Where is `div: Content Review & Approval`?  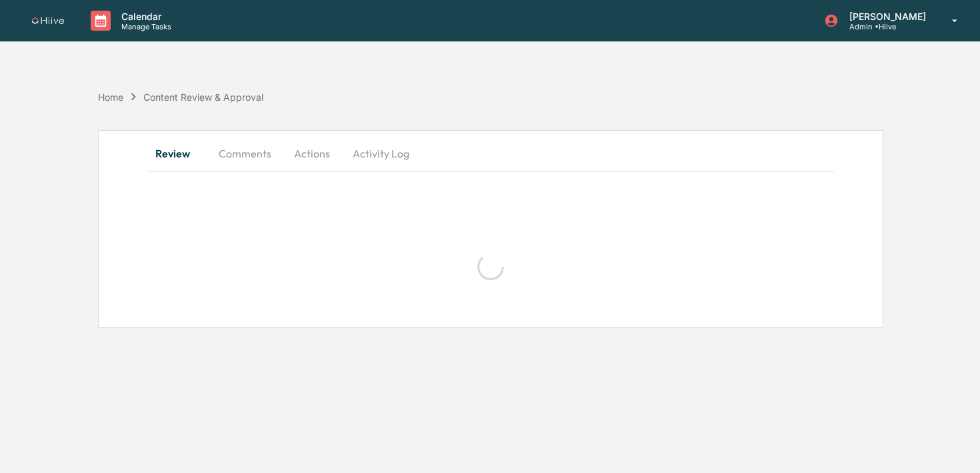
div: Content Review & Approval is located at coordinates (204, 97).